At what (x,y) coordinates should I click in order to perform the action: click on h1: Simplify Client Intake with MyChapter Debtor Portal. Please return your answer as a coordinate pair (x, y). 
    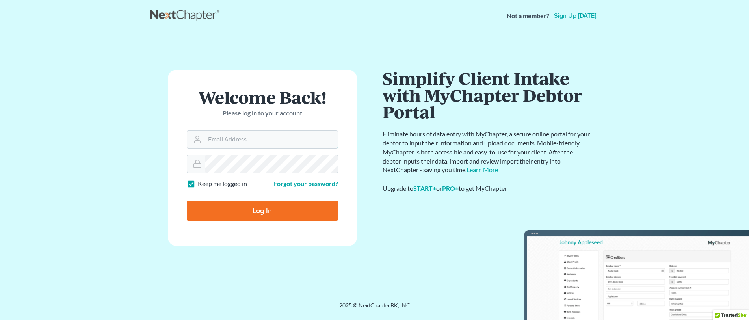
    Looking at the image, I should click on (487, 95).